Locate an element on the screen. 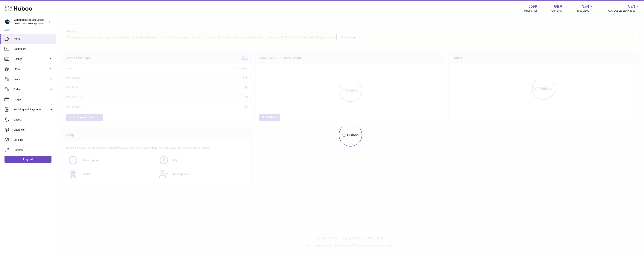 Image resolution: width=644 pixels, height=253 pixels. span: Stock is located at coordinates (31, 69).